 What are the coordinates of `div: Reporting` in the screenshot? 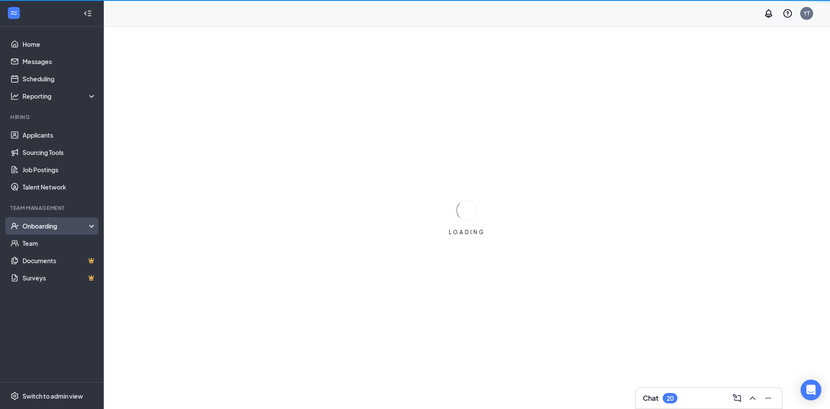 It's located at (60, 96).